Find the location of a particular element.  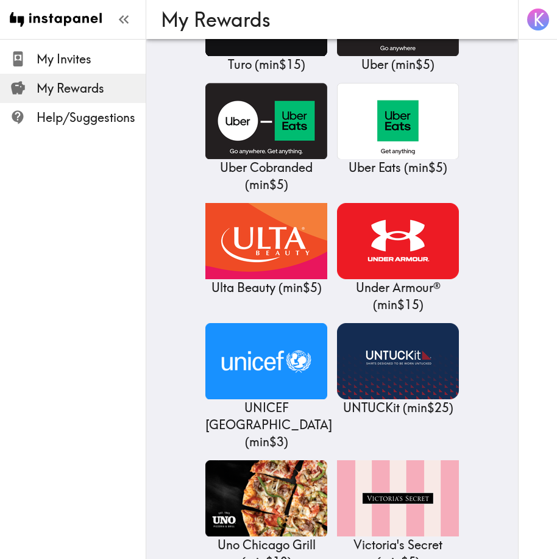

img: UNTUCKit is located at coordinates (398, 361).